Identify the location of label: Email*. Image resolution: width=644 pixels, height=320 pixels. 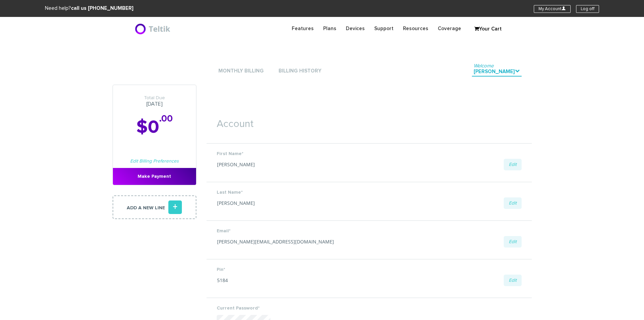
(369, 231).